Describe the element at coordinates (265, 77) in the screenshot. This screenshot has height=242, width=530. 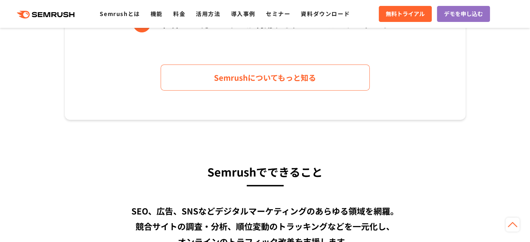
I see `span: Semrushについてもっと知る` at that location.